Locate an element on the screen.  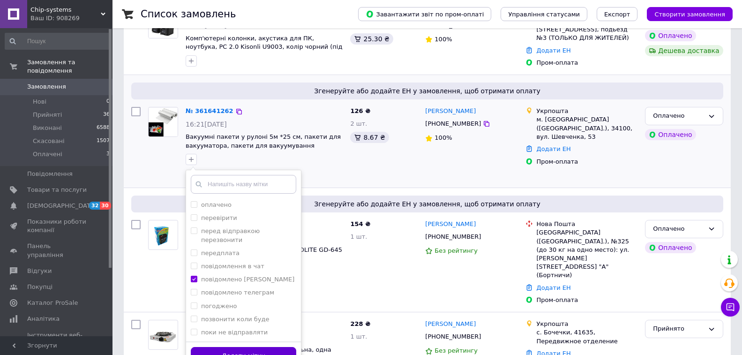
label: передплата is located at coordinates (220, 253).